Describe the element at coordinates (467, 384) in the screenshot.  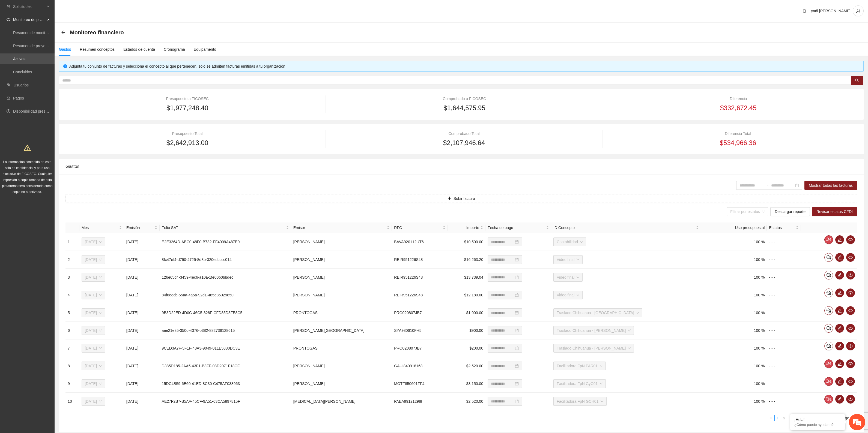
I see `td: $3,150.00` at that location.